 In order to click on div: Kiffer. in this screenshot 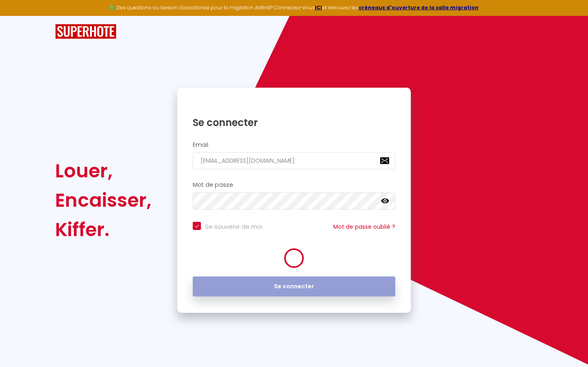, I will do `click(103, 230)`.